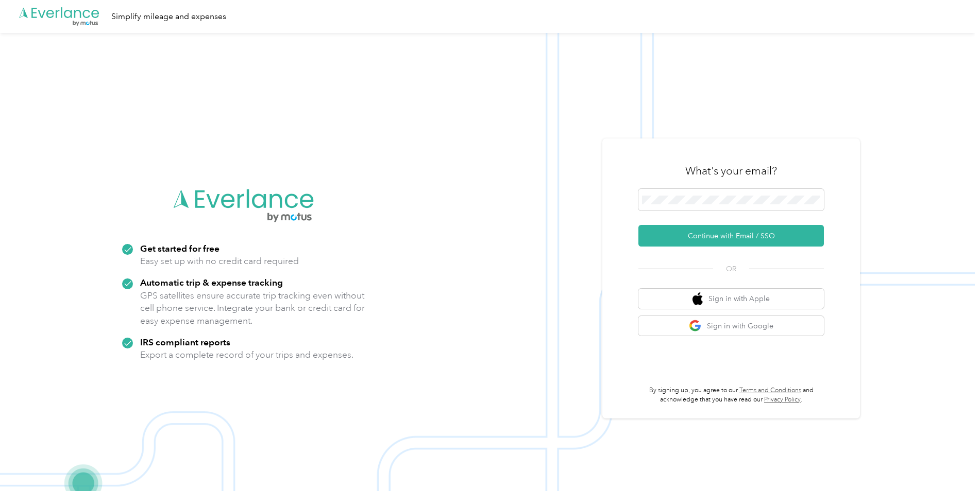 This screenshot has width=980, height=491. What do you see at coordinates (180, 248) in the screenshot?
I see `strong: Get started for free` at bounding box center [180, 248].